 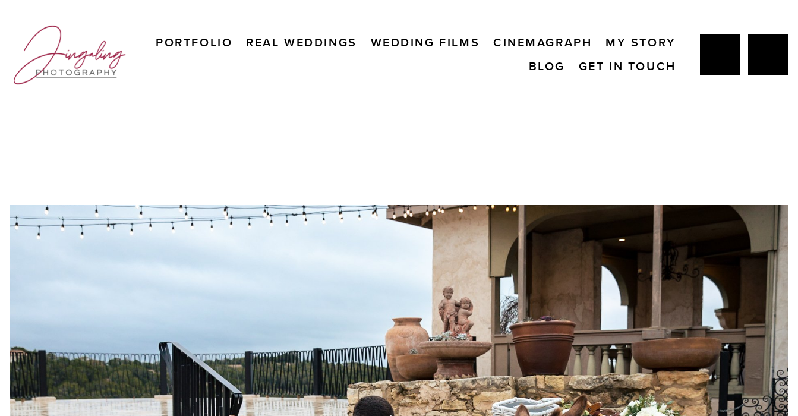 I want to click on a: My Story, so click(x=641, y=43).